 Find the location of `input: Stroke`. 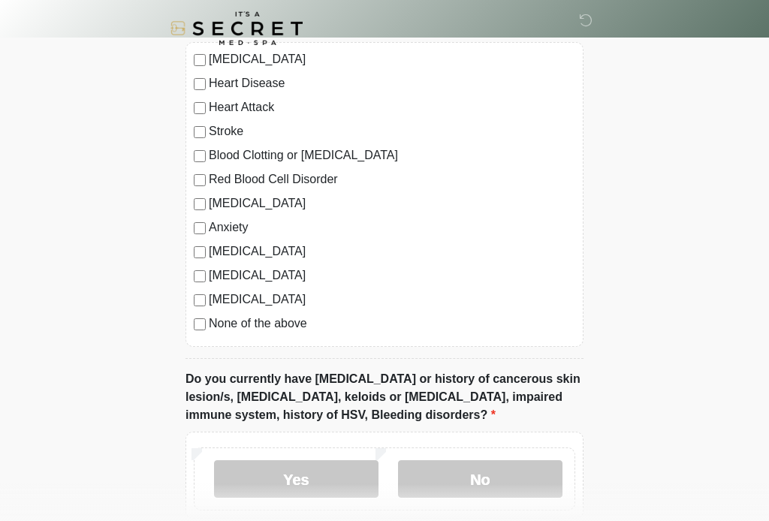

input: Stroke is located at coordinates (200, 132).